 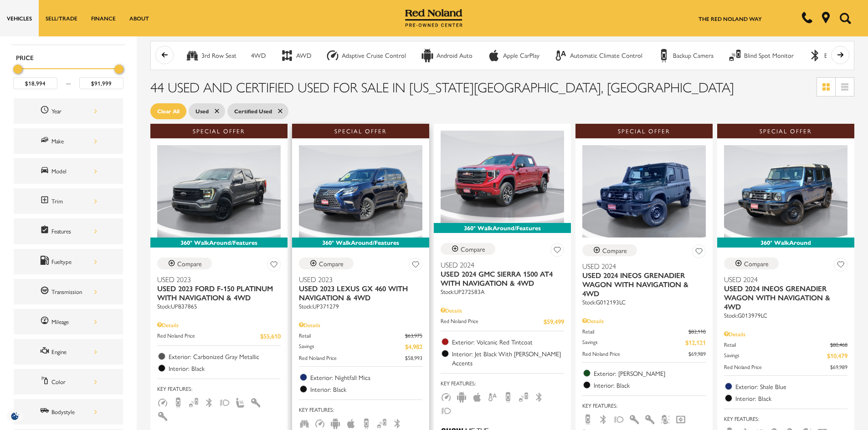 I want to click on button: Compare Vehicle, so click(x=468, y=249).